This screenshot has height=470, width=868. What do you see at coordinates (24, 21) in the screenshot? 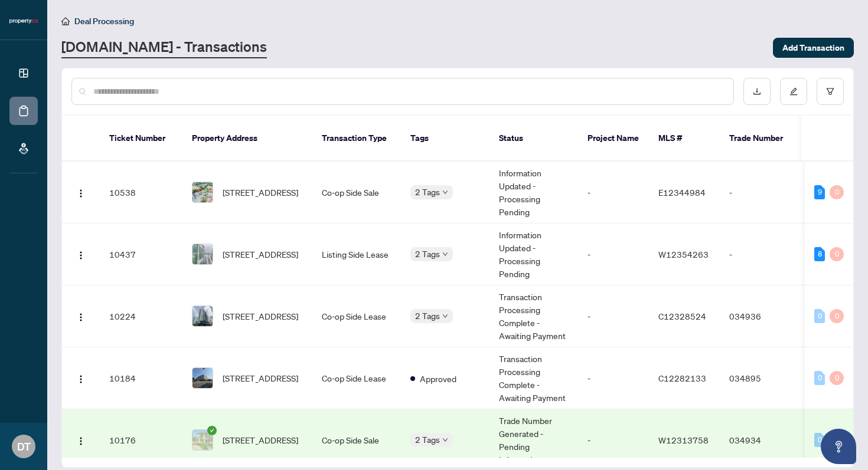
I see `img: logo` at bounding box center [24, 21].